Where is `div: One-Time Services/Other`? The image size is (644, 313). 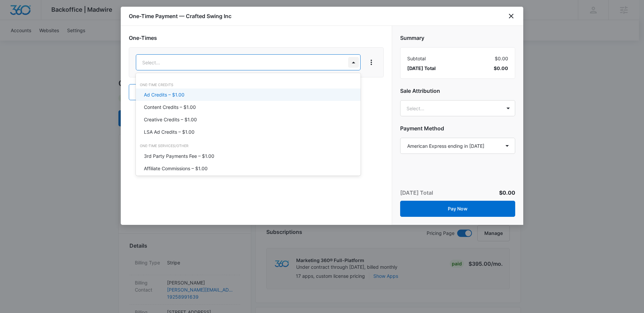 div: One-Time Services/Other is located at coordinates (248, 146).